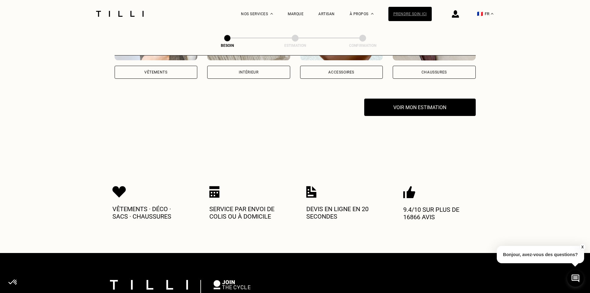 Image resolution: width=590 pixels, height=293 pixels. Describe the element at coordinates (296, 14) in the screenshot. I see `a: Marque` at that location.